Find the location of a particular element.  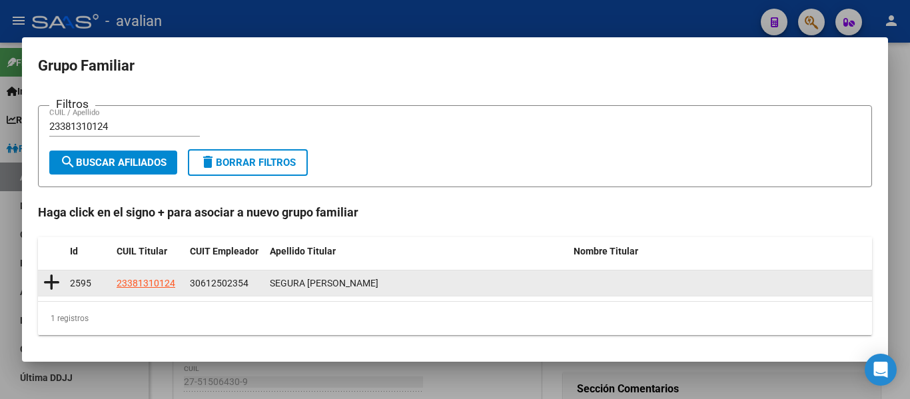

datatable-header-cell: Id is located at coordinates (88, 251).